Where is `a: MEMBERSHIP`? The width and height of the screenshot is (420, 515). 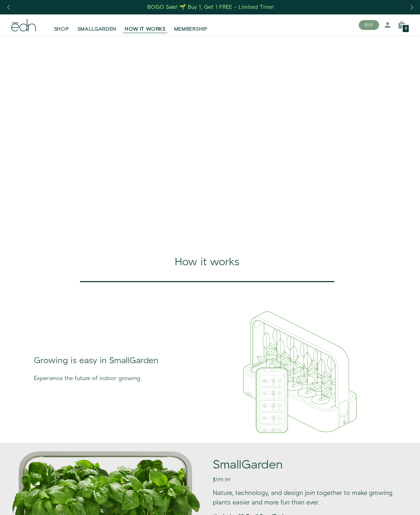
a: MEMBERSHIP is located at coordinates (191, 25).